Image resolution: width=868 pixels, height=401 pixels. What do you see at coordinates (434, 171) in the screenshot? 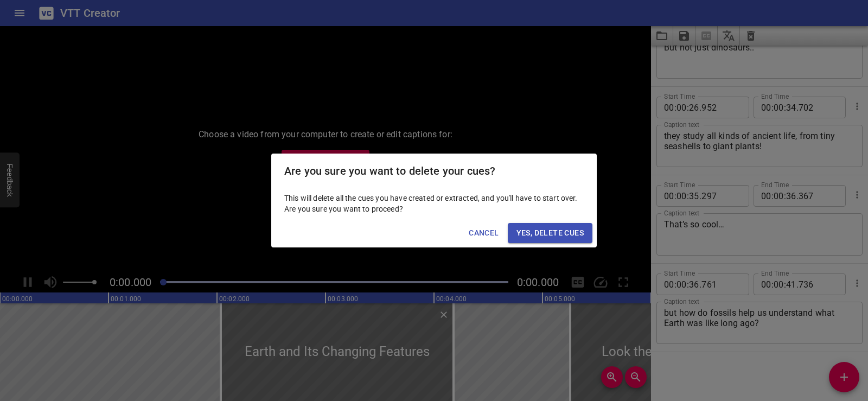
I see `h2: Are you sure you want to delete your cues?` at bounding box center [434, 171].